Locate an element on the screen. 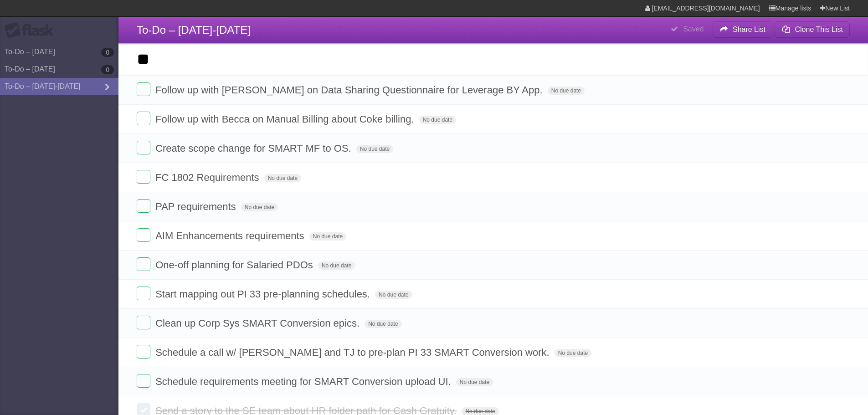  span: One-off planning for Salaried PDOs is located at coordinates (235, 264).